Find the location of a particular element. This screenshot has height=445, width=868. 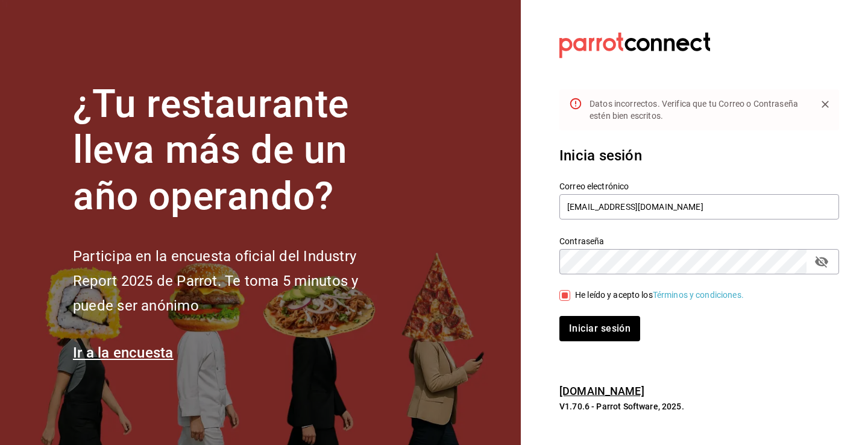

h2: Participa en la encuesta oficial del Industry Report 2025 de Parrot. Te toma 5 minutos y puede se... is located at coordinates (236, 281).